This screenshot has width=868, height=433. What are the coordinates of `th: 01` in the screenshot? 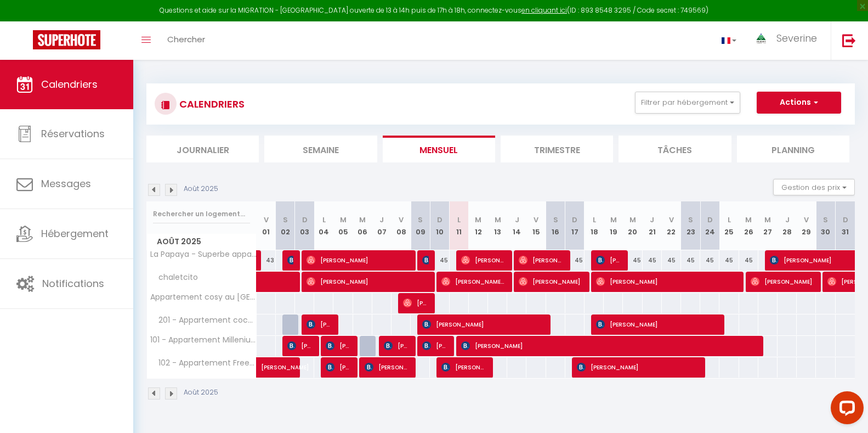 It's located at (266, 225).